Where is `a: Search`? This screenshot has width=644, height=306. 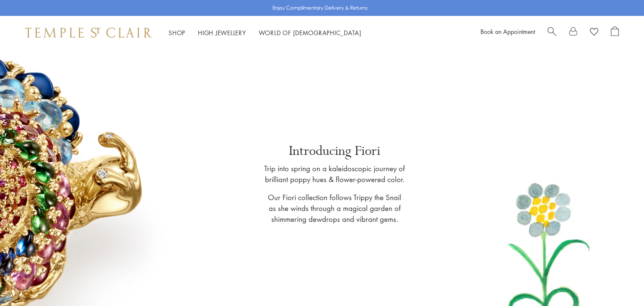 a: Search is located at coordinates (552, 33).